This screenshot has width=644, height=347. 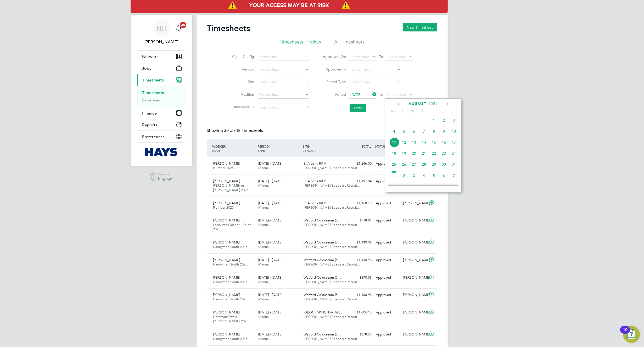 I want to click on span: 31, so click(x=454, y=164).